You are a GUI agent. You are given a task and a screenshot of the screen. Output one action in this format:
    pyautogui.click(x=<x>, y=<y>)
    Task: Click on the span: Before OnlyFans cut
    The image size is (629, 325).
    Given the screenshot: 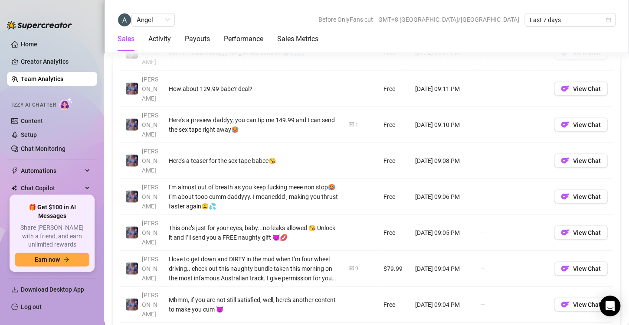 What is the action you would take?
    pyautogui.click(x=346, y=20)
    